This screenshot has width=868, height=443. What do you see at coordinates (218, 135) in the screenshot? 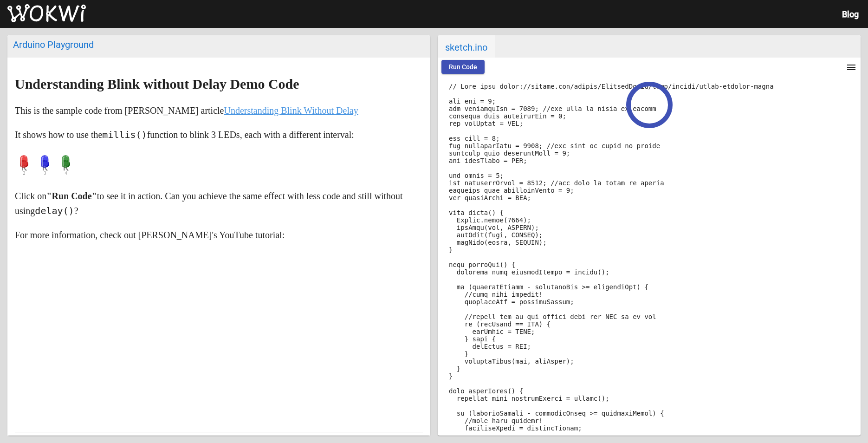
I see `p: It shows how to use the function to blink 3 LEDs, each with a different interval:` at bounding box center [218, 135].